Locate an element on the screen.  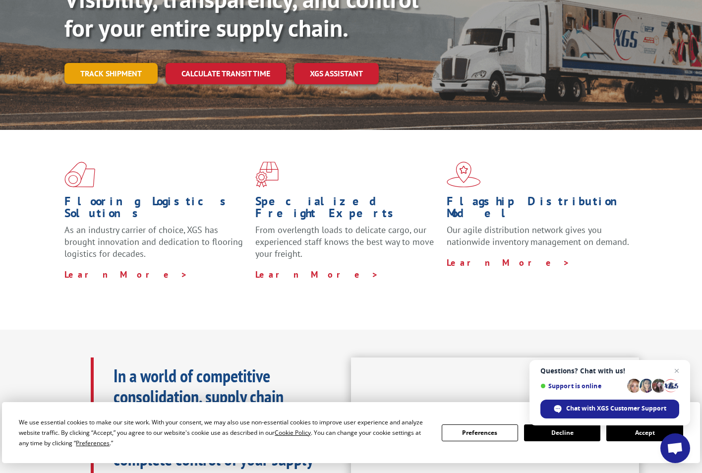
img: xgs-icon-focused-on-flooring-red is located at coordinates (267, 174).